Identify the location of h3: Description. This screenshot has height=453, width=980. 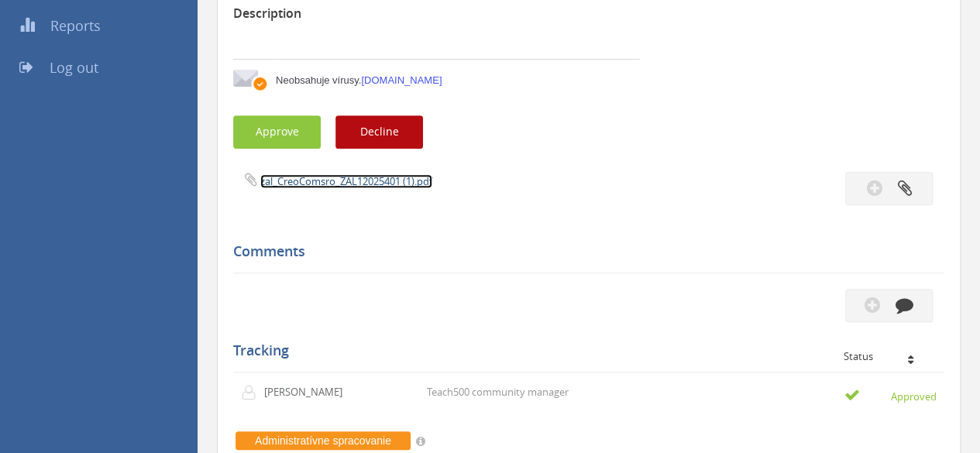
(589, 14).